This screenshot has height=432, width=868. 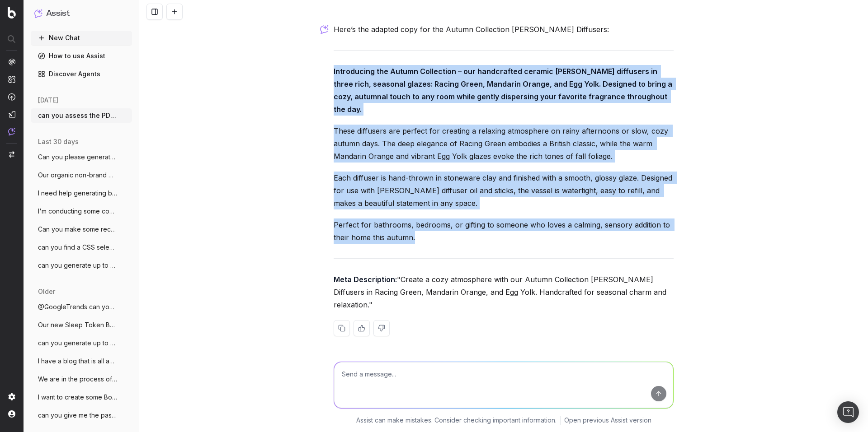 I want to click on span: Our new Sleep Token Band Tshirts are a m, so click(x=78, y=325).